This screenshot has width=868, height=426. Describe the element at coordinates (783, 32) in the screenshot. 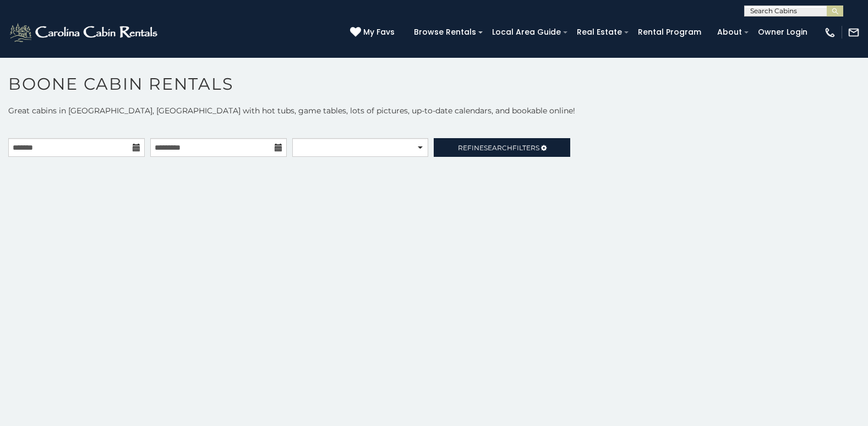

I see `a: Owner Login` at that location.